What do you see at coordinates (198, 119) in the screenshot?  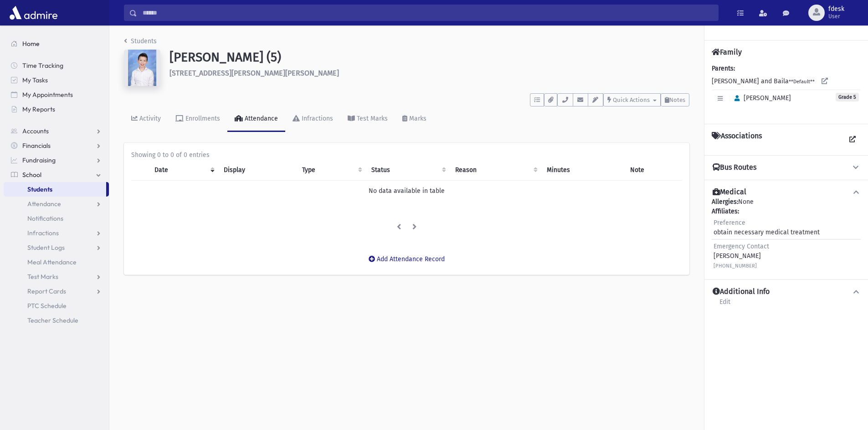 I see `a: Enrollments` at bounding box center [198, 119].